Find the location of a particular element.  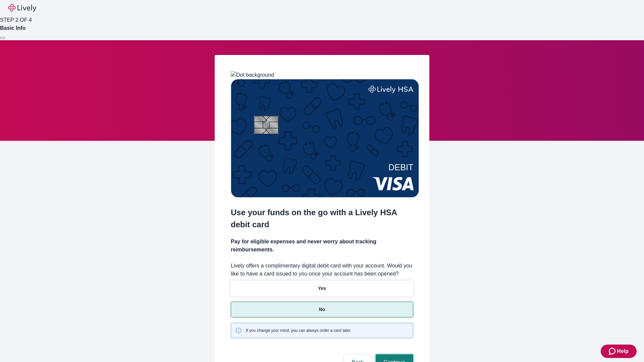

h4: Pay for eligible expenses and never worry about tracking reimbursements. is located at coordinates (322, 245).